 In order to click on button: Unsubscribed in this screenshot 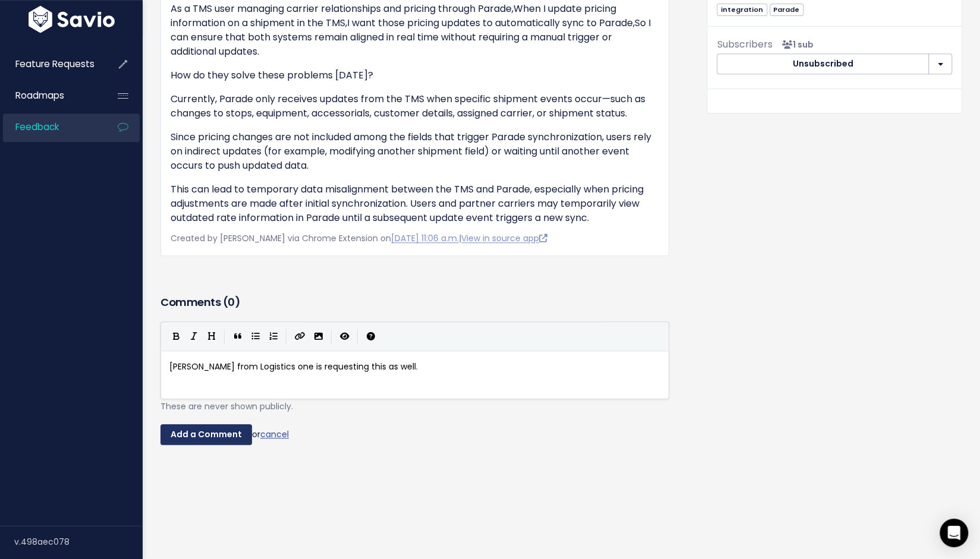, I will do `click(822, 65)`.